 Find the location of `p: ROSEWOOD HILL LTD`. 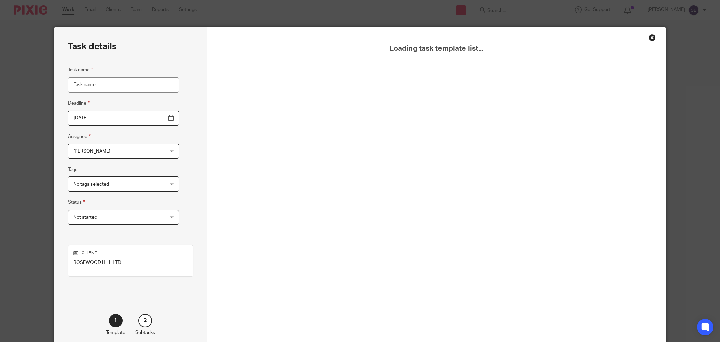

p: ROSEWOOD HILL LTD is located at coordinates (131, 262).